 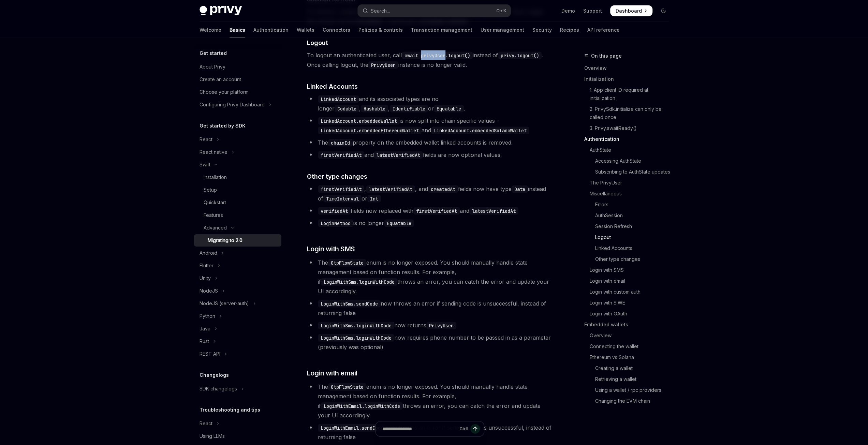 I want to click on a: Subscribing to AuthState updates, so click(x=629, y=172).